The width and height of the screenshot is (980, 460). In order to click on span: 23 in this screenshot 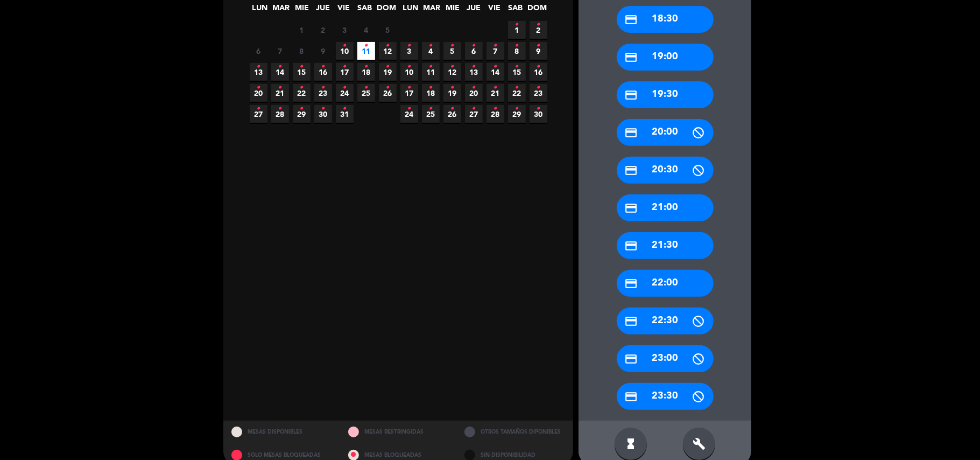, I will do `click(323, 93)`.